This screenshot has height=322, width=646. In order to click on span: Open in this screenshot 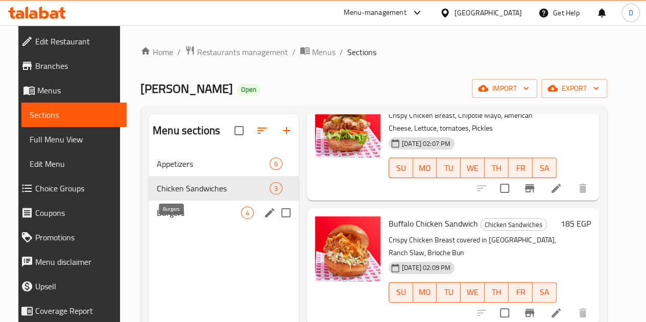, I will do `click(249, 89)`.